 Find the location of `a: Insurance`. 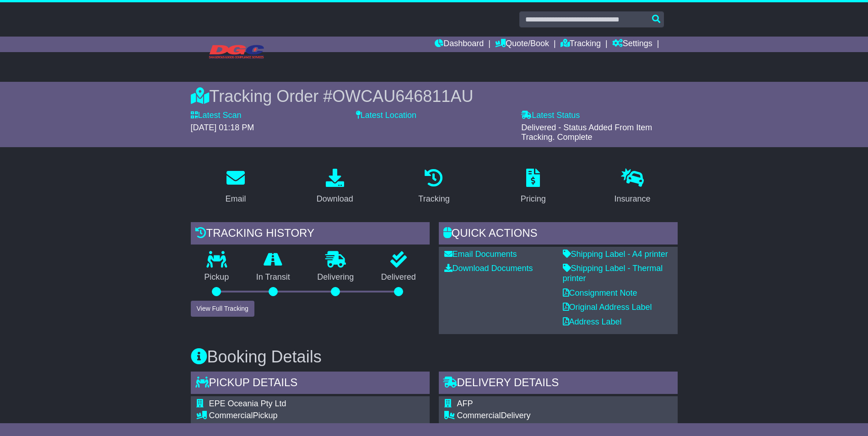

a: Insurance is located at coordinates (632, 187).